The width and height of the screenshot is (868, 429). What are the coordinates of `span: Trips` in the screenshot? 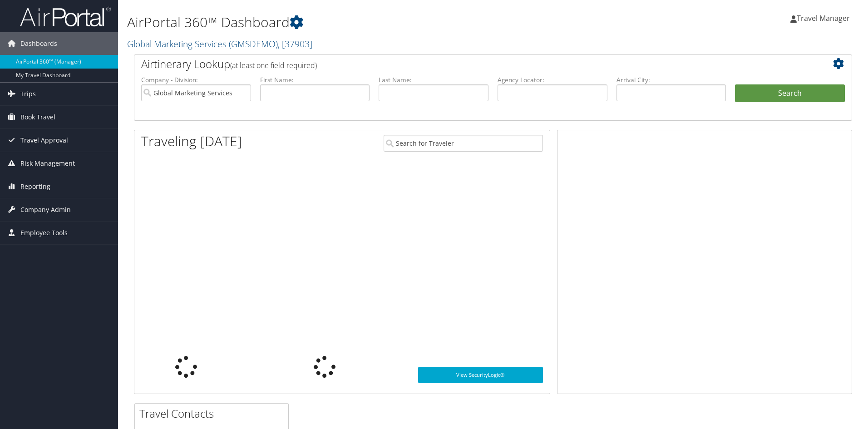 It's located at (28, 94).